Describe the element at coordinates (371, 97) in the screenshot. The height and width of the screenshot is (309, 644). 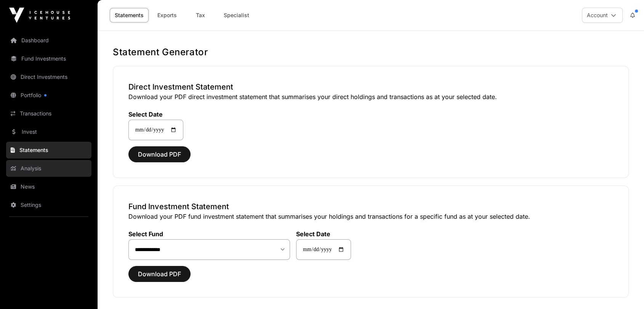
I see `p: Download your PDF direct investment statement that summarises your direct holdings and transactio...` at that location.